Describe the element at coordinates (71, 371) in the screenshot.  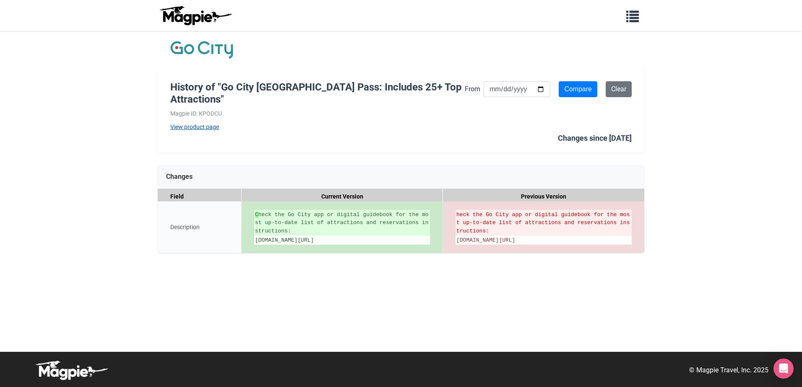
I see `img: logo-white-d94fa1abed81b67a048b3d0f0ab5b955.png` at that location.